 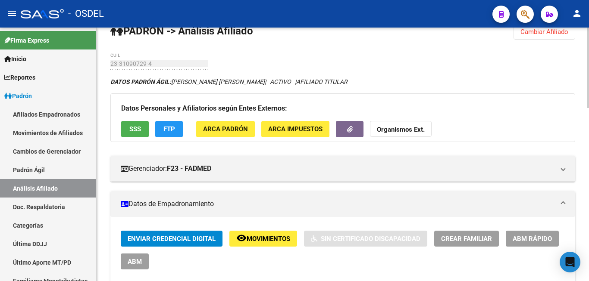 What do you see at coordinates (225, 129) in the screenshot?
I see `button: ARCA Padrón` at bounding box center [225, 129].